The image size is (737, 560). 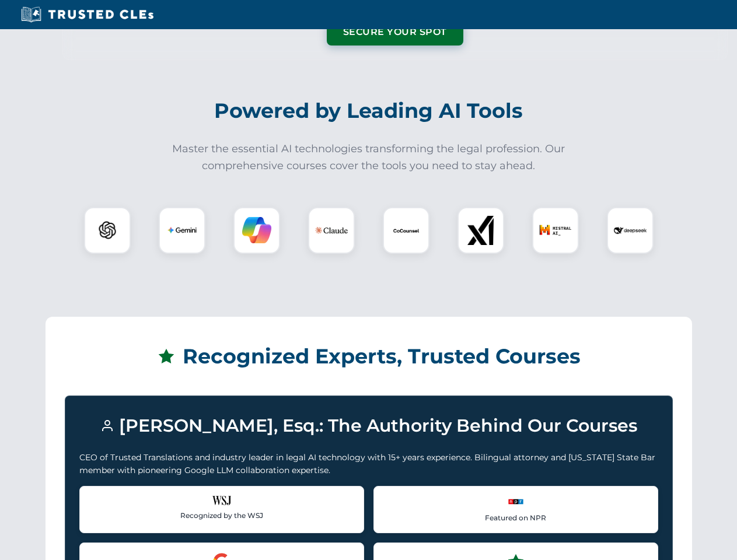 I want to click on div: Copilot, so click(x=257, y=230).